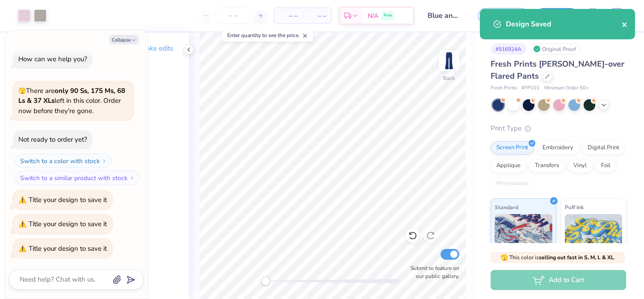  I want to click on img: Switch to a similar product with stock, so click(132, 178).